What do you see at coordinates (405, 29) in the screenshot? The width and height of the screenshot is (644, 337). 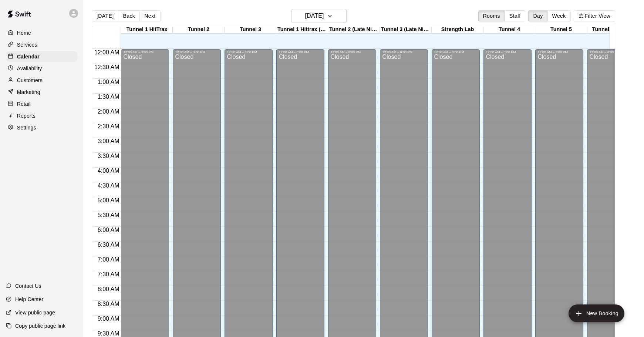 I see `div: Tunnel 3 (Late Night)` at bounding box center [405, 29].